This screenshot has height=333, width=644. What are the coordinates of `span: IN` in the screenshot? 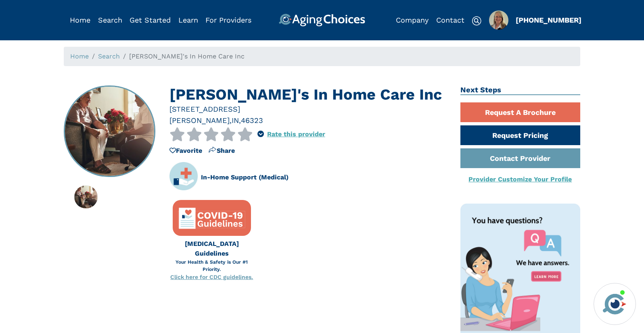 It's located at (235, 120).